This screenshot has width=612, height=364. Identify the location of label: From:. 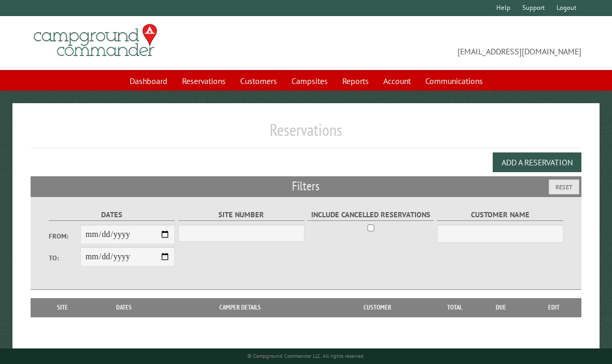
(64, 236).